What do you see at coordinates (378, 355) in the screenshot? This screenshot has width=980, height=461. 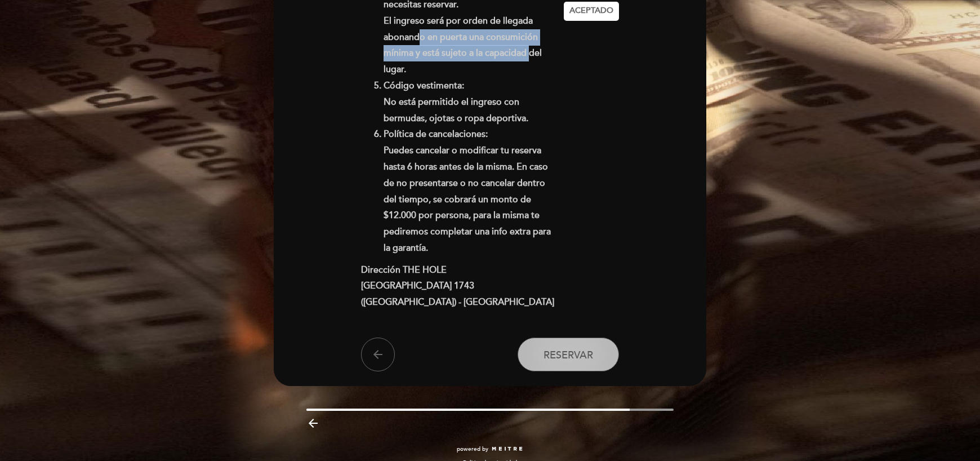 I see `i: arrow_back` at bounding box center [378, 355].